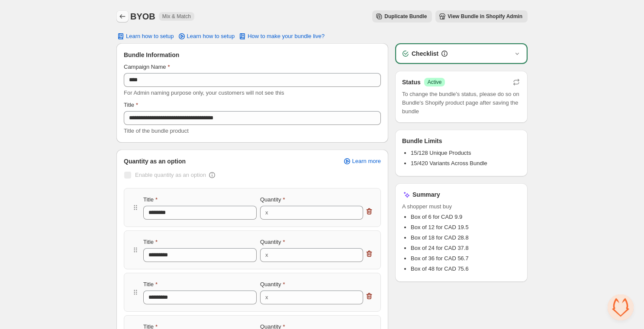  I want to click on li: Box of 12 for CAD 19.5, so click(466, 228).